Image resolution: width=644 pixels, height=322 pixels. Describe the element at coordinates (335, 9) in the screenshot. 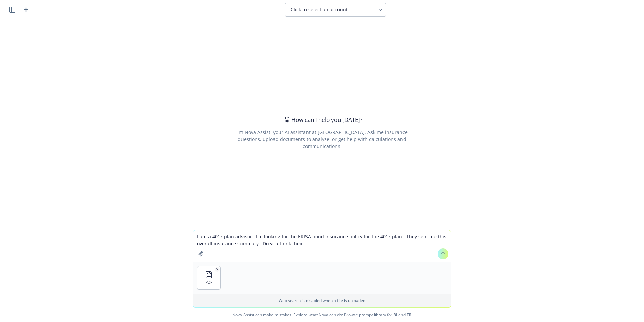

I see `button: Click to select an account` at that location.